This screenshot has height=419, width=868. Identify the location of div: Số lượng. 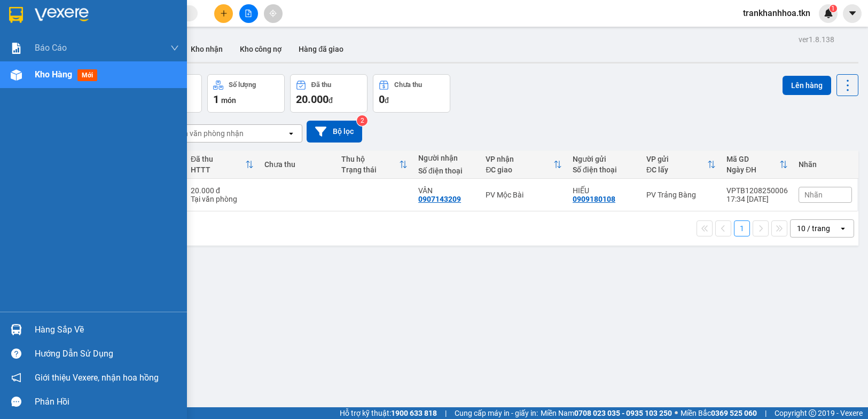
(242, 85).